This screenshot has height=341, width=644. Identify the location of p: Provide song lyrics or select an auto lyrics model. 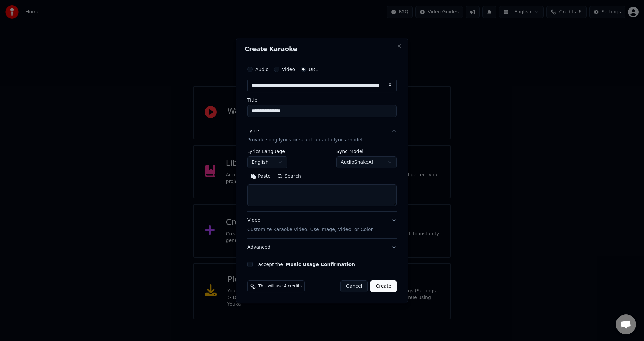
(305, 140).